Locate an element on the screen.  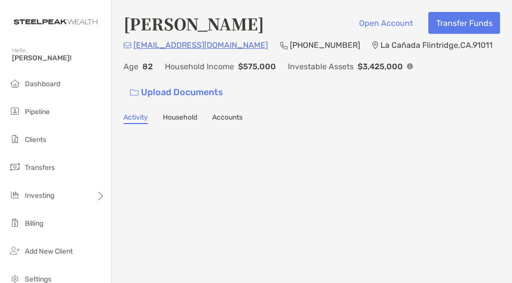
p: 82 is located at coordinates (147, 66).